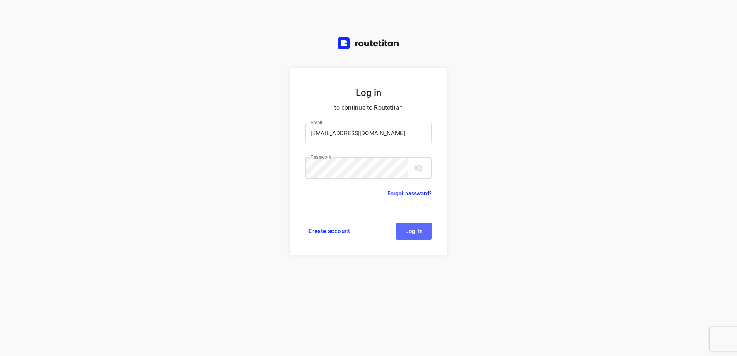 The width and height of the screenshot is (737, 356). Describe the element at coordinates (414, 231) in the screenshot. I see `span: Log in` at that location.